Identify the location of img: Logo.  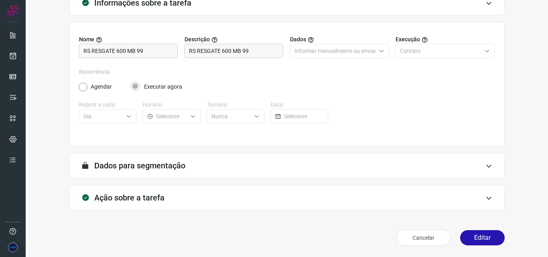
(13, 11).